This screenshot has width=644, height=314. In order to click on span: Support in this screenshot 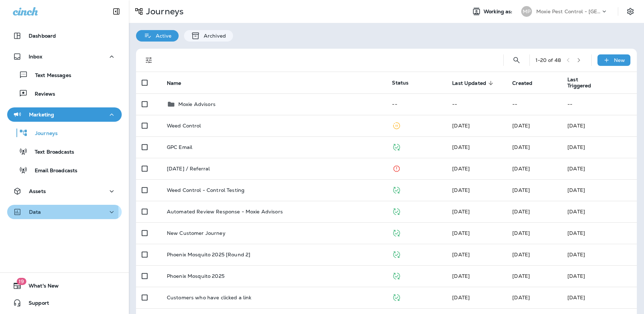, I will do `click(35, 304)`.